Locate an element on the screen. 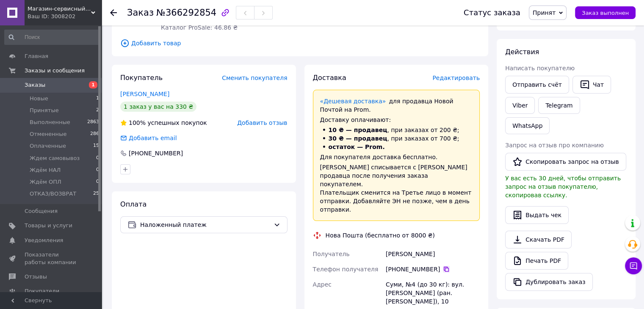 The height and width of the screenshot is (309, 644). div: Для покупателя доставка бесплатно. is located at coordinates (396, 157).